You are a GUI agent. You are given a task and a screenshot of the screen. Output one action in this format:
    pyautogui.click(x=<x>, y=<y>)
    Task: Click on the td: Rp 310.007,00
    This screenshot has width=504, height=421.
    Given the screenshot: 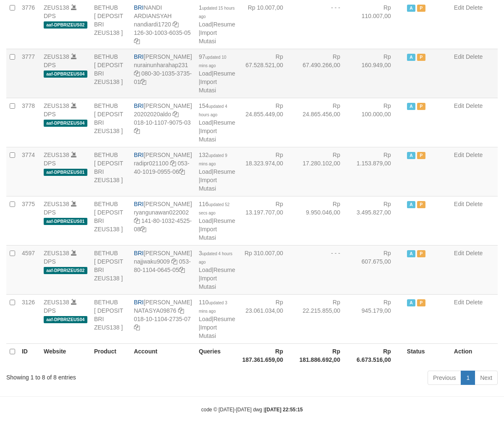 What is the action you would take?
    pyautogui.click(x=267, y=269)
    